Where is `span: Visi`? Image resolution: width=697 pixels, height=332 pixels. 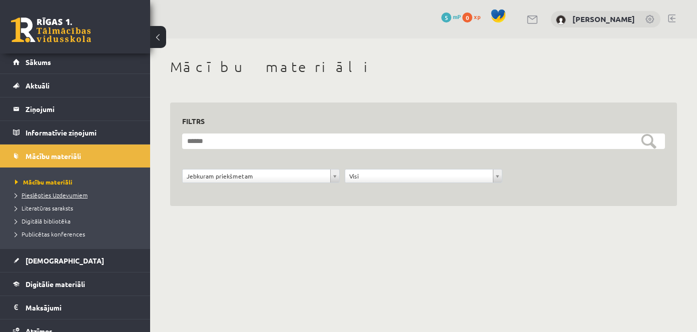
span: Visi is located at coordinates (419, 176).